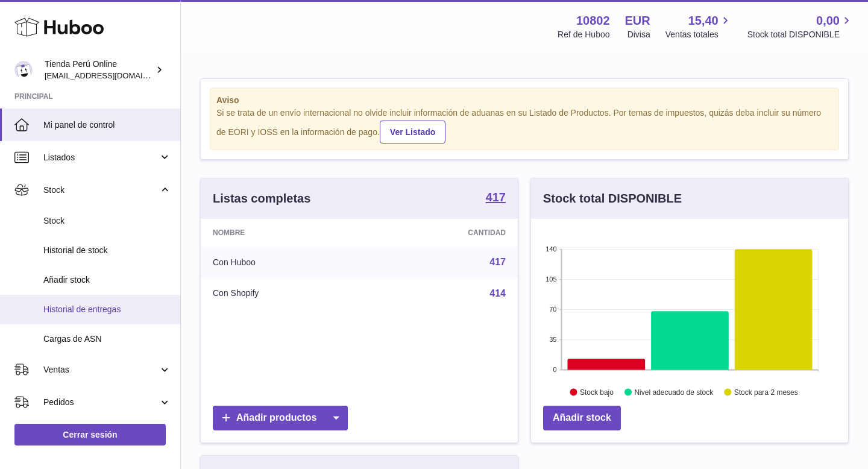  I want to click on div: Divisa, so click(639, 34).